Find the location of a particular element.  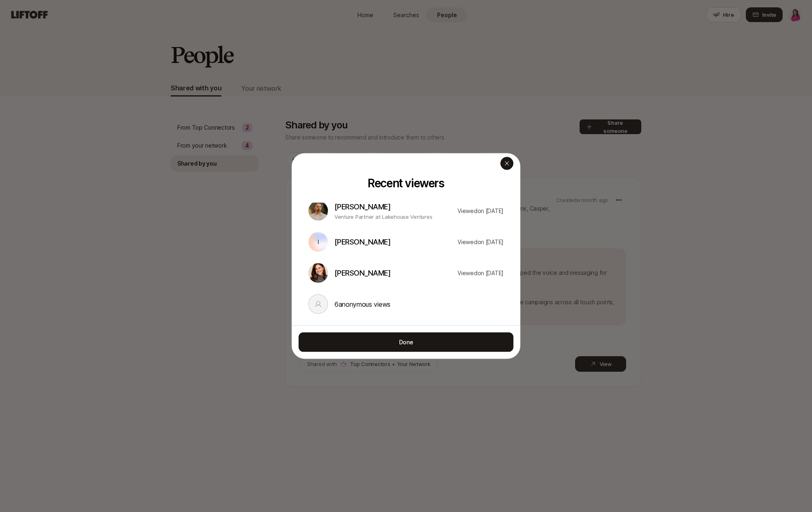

p: I is located at coordinates (318, 242).